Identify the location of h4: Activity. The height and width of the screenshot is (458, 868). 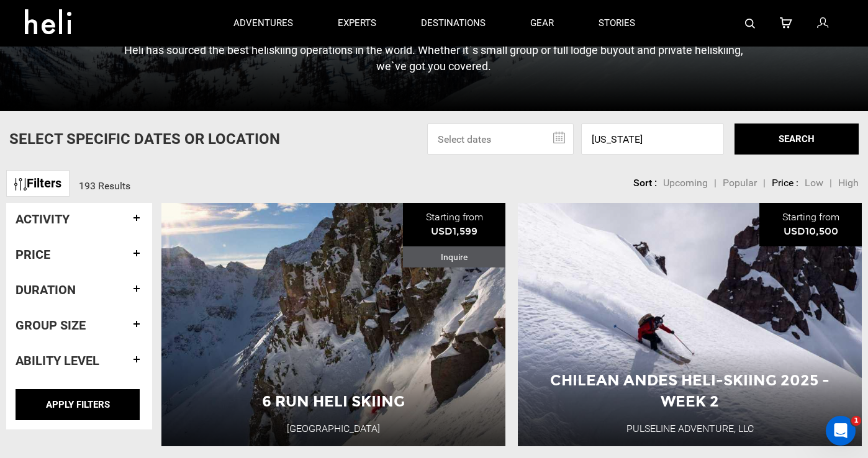
(79, 219).